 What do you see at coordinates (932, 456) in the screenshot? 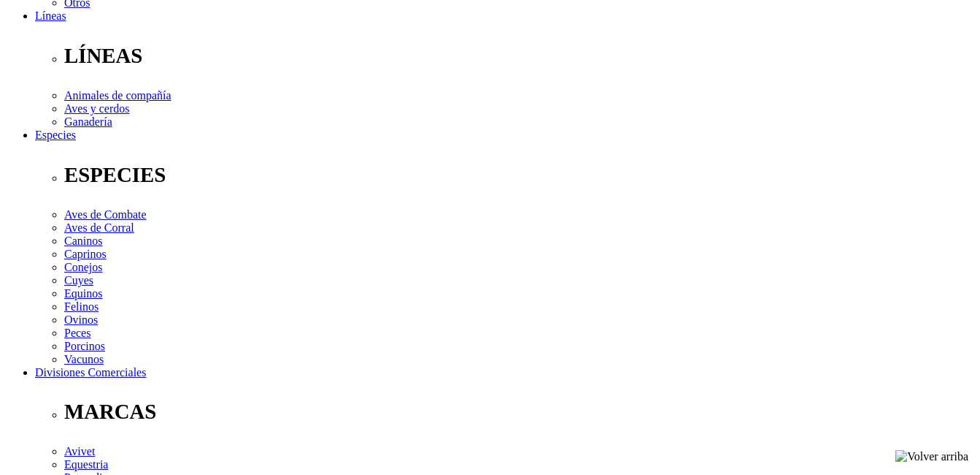
I see `img: Volver arriba` at bounding box center [932, 456].